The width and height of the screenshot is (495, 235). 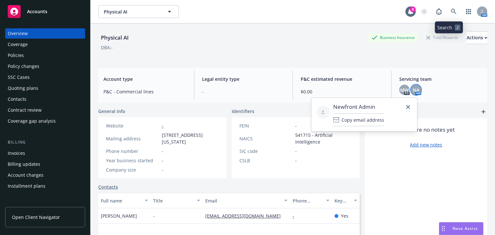 What do you see at coordinates (133, 161) in the screenshot?
I see `div: Year business started` at bounding box center [133, 161].